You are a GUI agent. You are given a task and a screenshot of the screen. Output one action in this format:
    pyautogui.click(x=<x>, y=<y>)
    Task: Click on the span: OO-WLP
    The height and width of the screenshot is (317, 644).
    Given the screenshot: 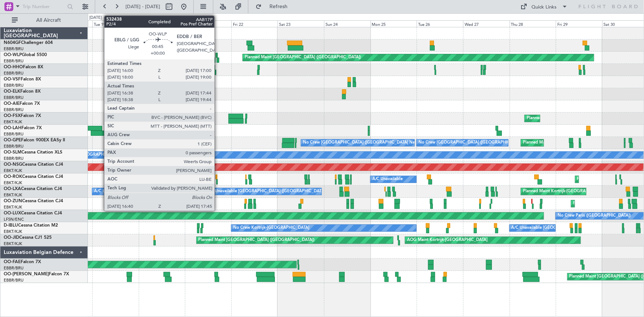 What is the action you would take?
    pyautogui.click(x=13, y=55)
    